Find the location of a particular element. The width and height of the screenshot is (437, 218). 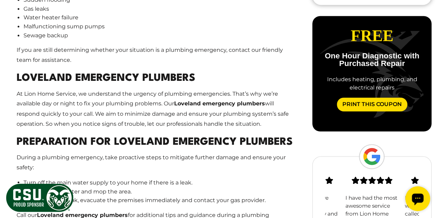

li: Water heater failure is located at coordinates (158, 18).